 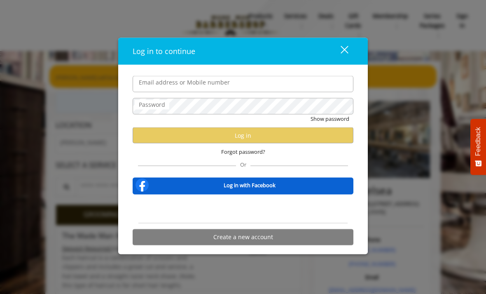 I want to click on button: Log in, so click(x=243, y=135).